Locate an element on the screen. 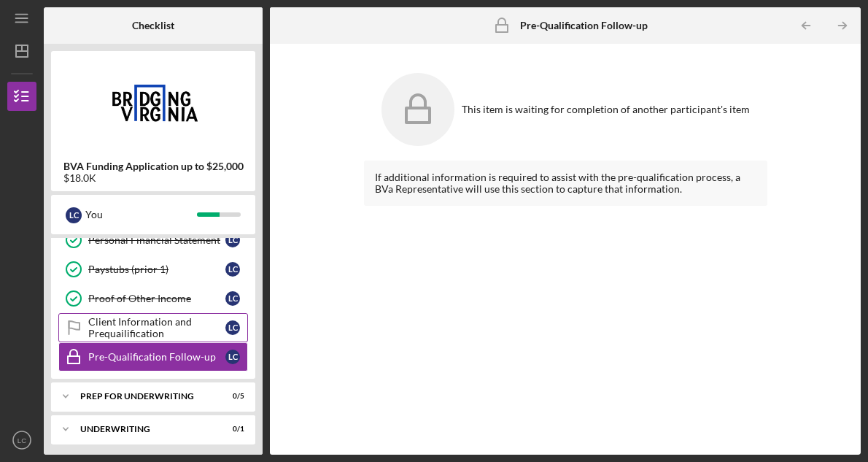  b: BVA Funding Application up to $25,000 is located at coordinates (154, 166).